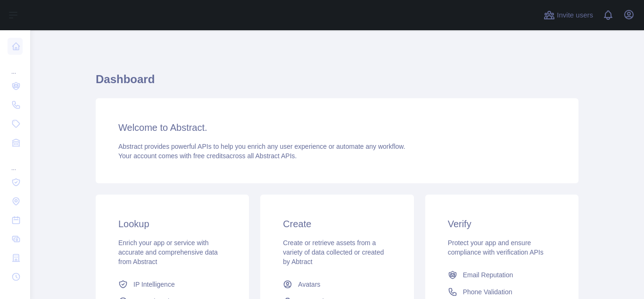 Image resolution: width=644 pixels, height=299 pixels. Describe the element at coordinates (575, 15) in the screenshot. I see `span: Invite users` at that location.